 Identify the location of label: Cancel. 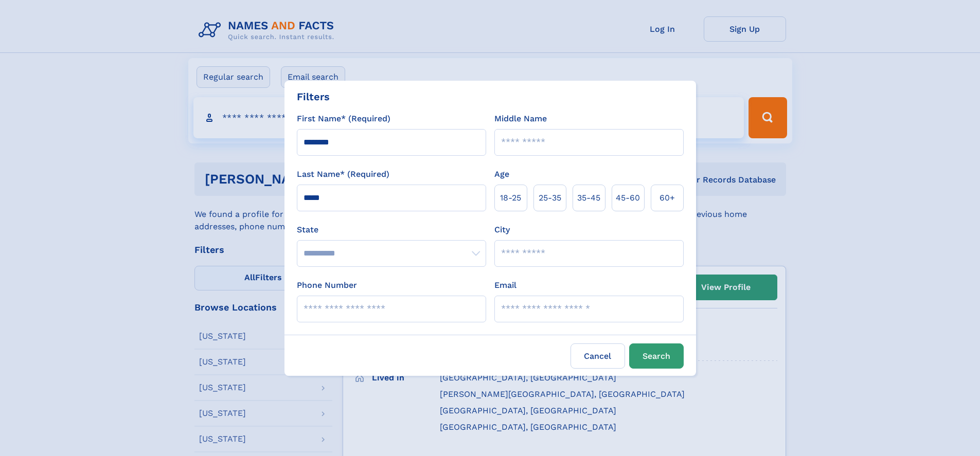
(598, 356).